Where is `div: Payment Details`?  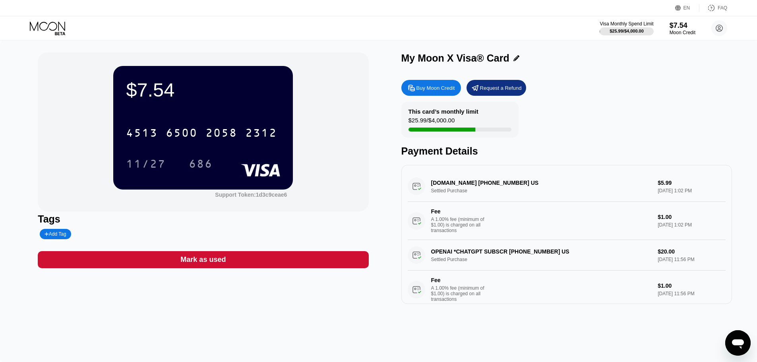
div: Payment Details is located at coordinates (567, 151).